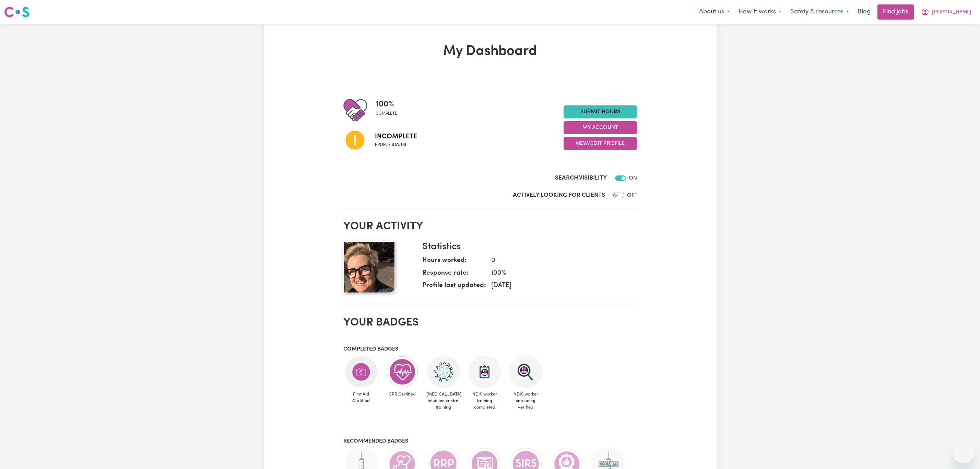 Image resolution: width=980 pixels, height=469 pixels. I want to click on span: complete, so click(386, 113).